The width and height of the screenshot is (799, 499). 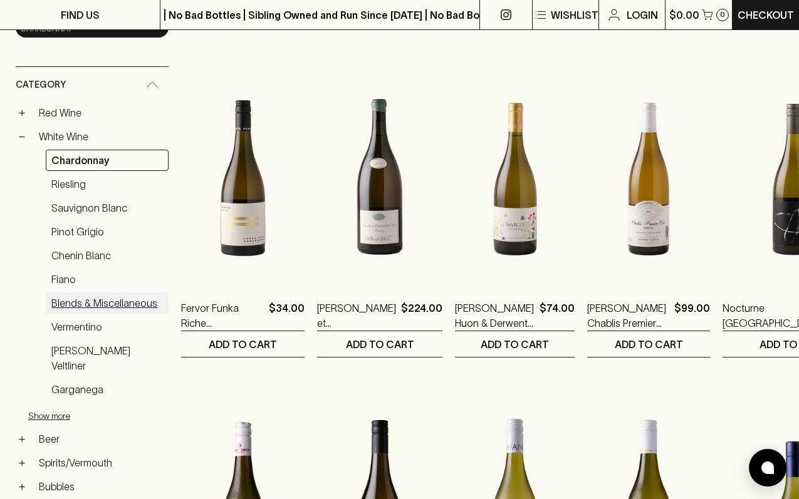 I want to click on a: Chenin Blanc, so click(x=107, y=256).